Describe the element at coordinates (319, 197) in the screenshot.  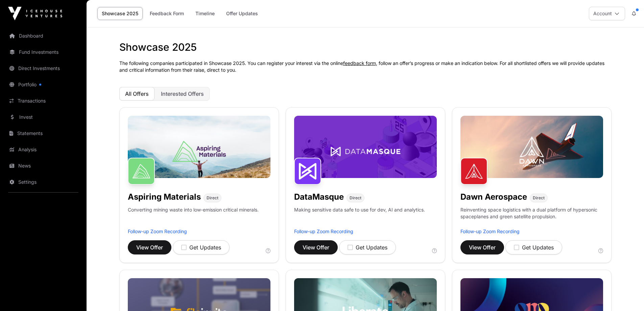
I see `h1: DataMasque` at that location.